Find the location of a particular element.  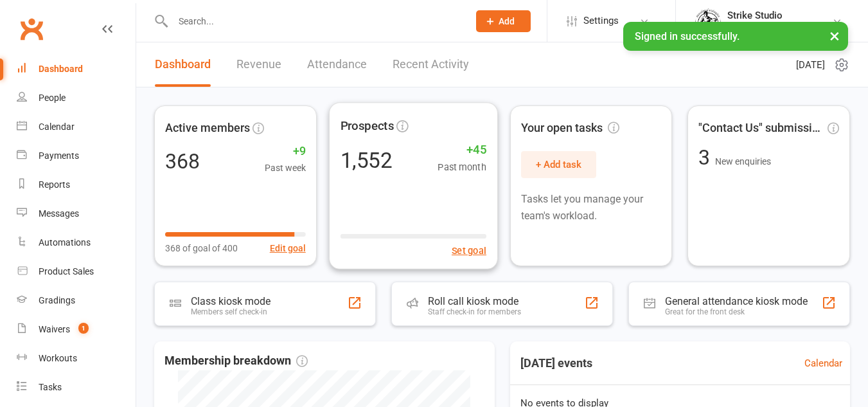

a: Waivers 1 is located at coordinates (76, 329).